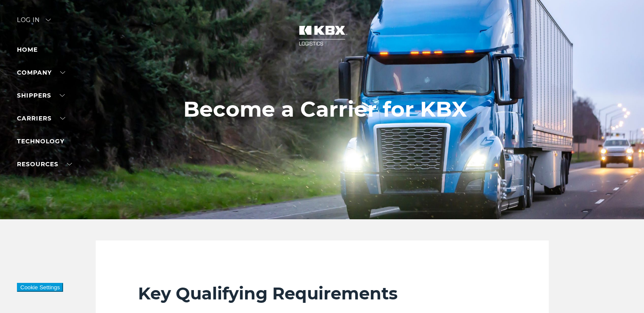 Image resolution: width=644 pixels, height=313 pixels. I want to click on a: Carriers, so click(41, 118).